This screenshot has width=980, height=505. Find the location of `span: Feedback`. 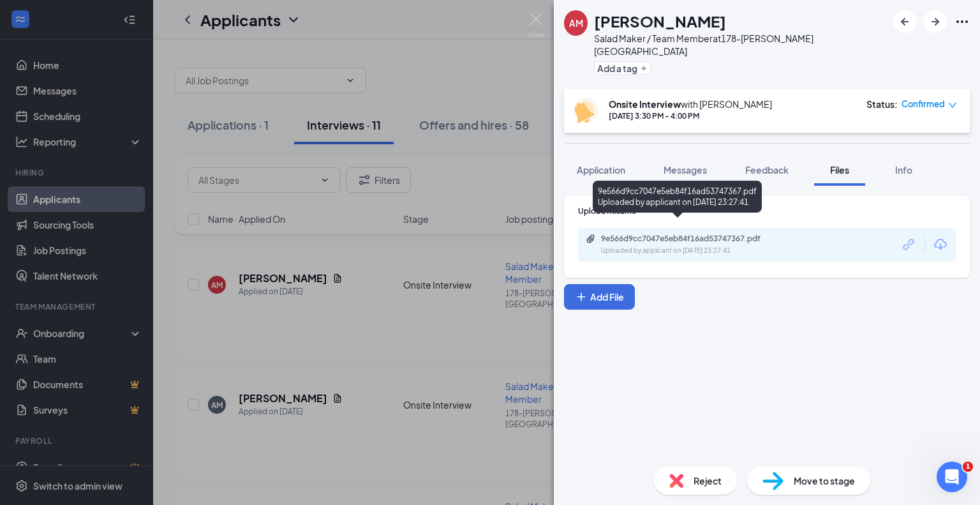

span: Feedback is located at coordinates (767, 170).